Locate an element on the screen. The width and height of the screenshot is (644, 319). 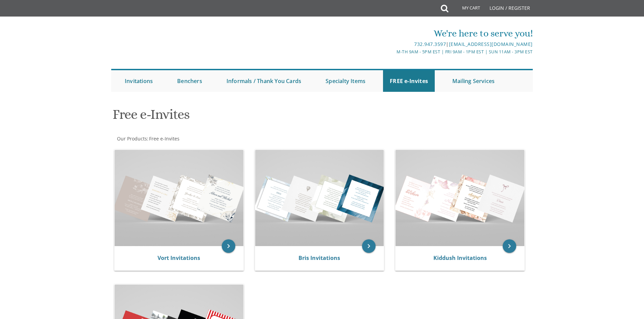
a: Informals / Thank You Cards is located at coordinates (263, 81).